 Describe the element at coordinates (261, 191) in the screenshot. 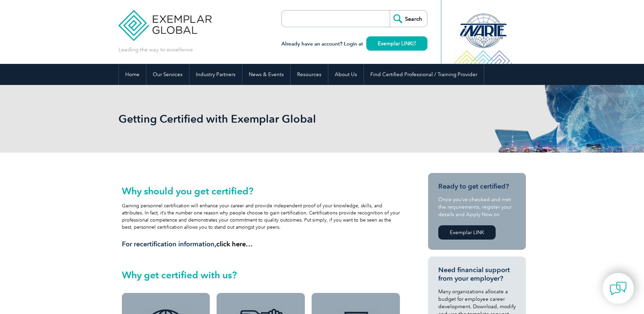

I see `h2: Why should you get certified?` at that location.